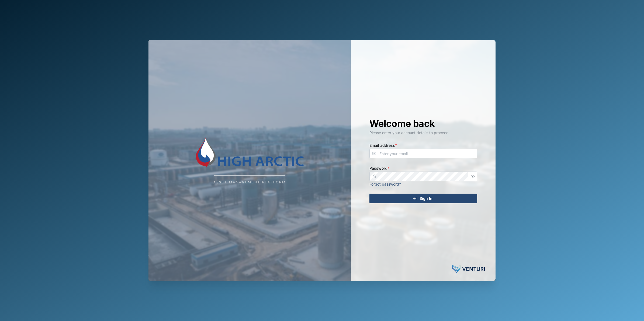  Describe the element at coordinates (423, 124) in the screenshot. I see `h1: Welcome back` at that location.